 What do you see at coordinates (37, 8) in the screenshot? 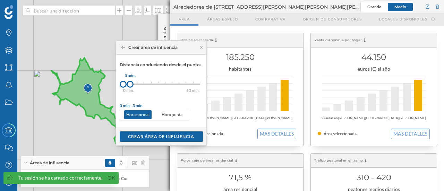
I see `span: Assistència tècnica` at bounding box center [37, 8].